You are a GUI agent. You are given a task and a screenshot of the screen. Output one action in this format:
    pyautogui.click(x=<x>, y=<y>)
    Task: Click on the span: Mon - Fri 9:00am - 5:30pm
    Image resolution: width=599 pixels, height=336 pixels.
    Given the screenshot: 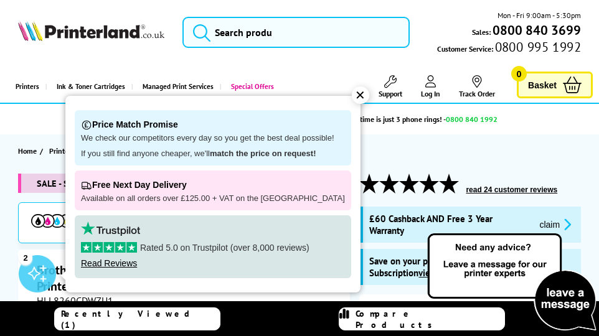 What is the action you would take?
    pyautogui.click(x=539, y=15)
    